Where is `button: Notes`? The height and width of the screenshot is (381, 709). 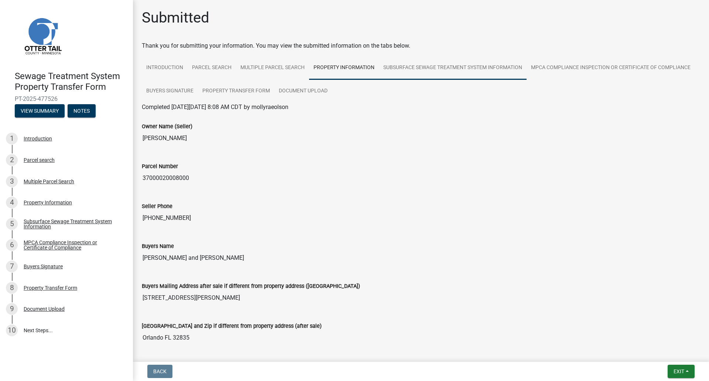 button: Notes is located at coordinates (82, 111).